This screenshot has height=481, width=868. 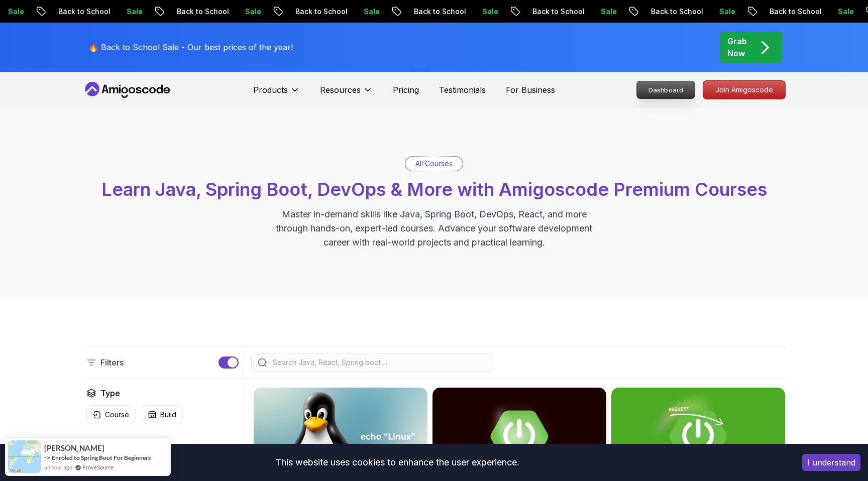 What do you see at coordinates (58, 467) in the screenshot?
I see `span: an hour ago` at bounding box center [58, 467].